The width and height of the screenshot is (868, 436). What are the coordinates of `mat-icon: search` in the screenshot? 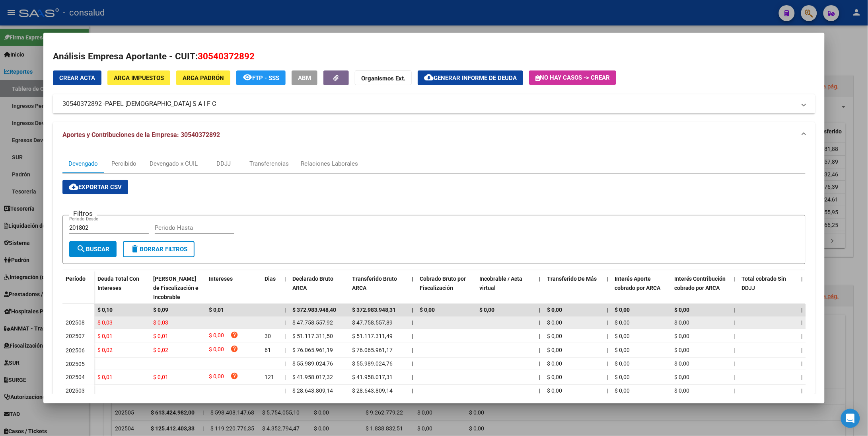 It's located at (81, 249).